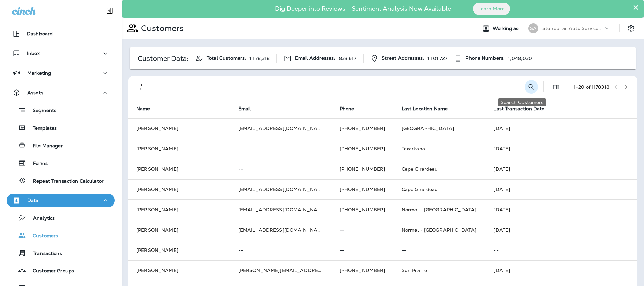  I want to click on p: Dashboard, so click(40, 34).